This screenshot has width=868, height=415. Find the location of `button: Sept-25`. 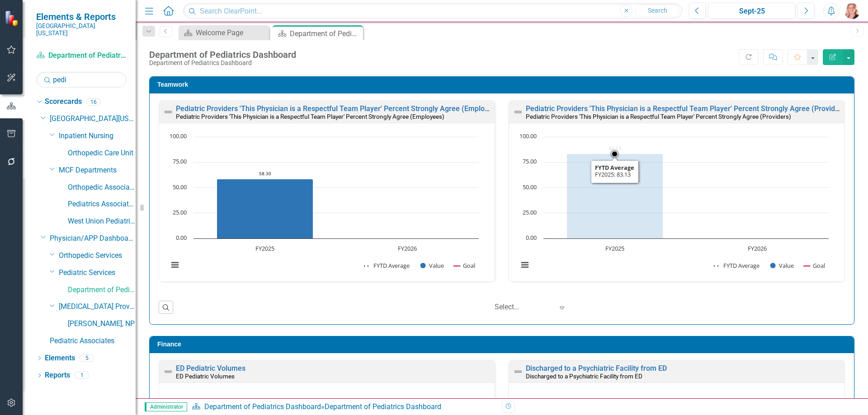

button: Sept-25 is located at coordinates (752, 11).